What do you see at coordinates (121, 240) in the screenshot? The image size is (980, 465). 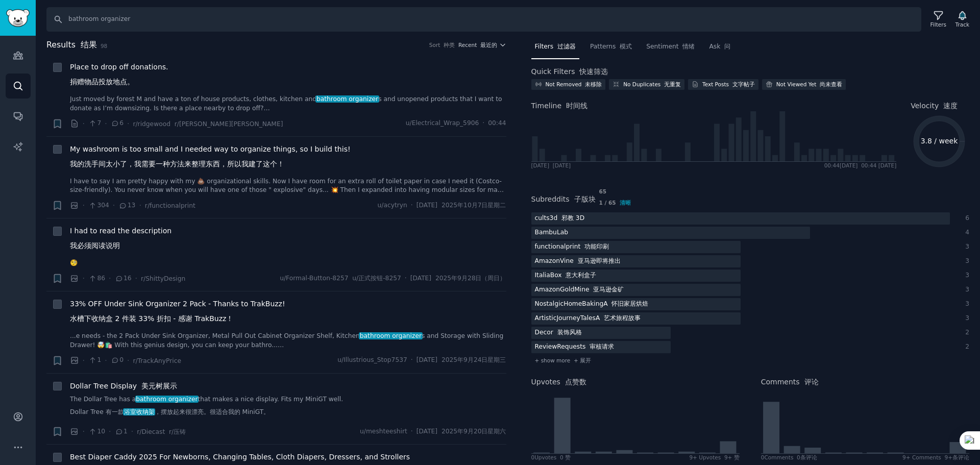 I see `a: I had to read the description我必须阅读说明` at bounding box center [121, 240].